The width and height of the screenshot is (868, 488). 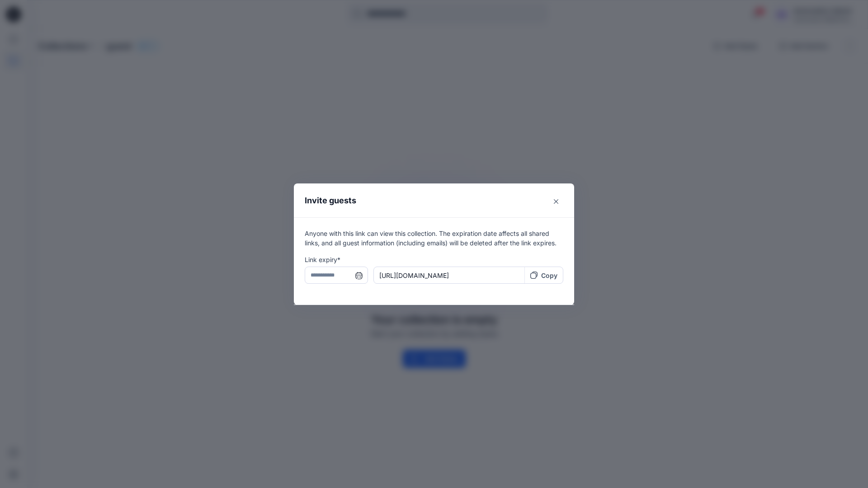 I want to click on p: Link expiry*, so click(x=434, y=259).